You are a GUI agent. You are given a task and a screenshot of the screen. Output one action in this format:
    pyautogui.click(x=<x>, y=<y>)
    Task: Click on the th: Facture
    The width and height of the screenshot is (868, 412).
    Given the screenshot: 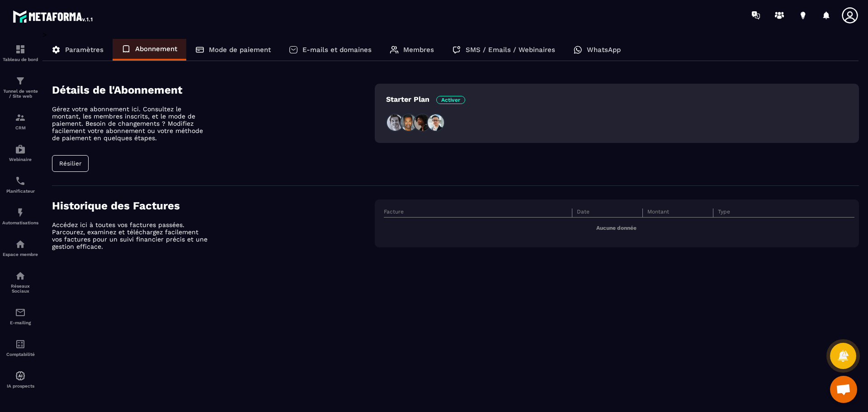 What is the action you would take?
    pyautogui.click(x=478, y=213)
    